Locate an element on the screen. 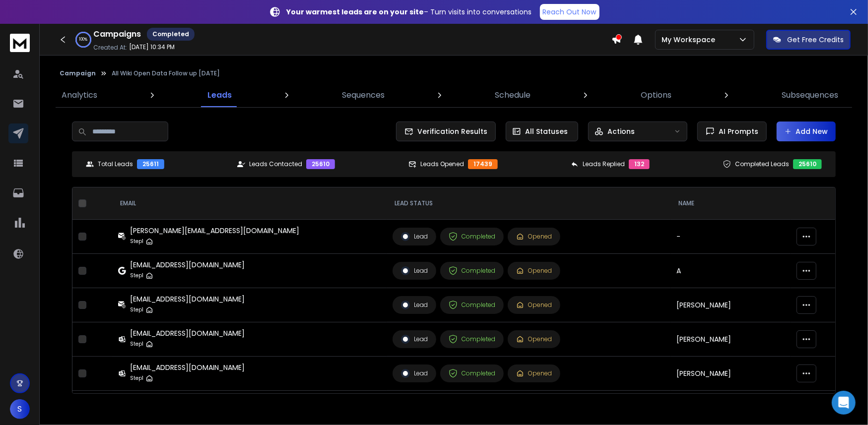 This screenshot has width=868, height=425. a: Leads is located at coordinates (219, 95).